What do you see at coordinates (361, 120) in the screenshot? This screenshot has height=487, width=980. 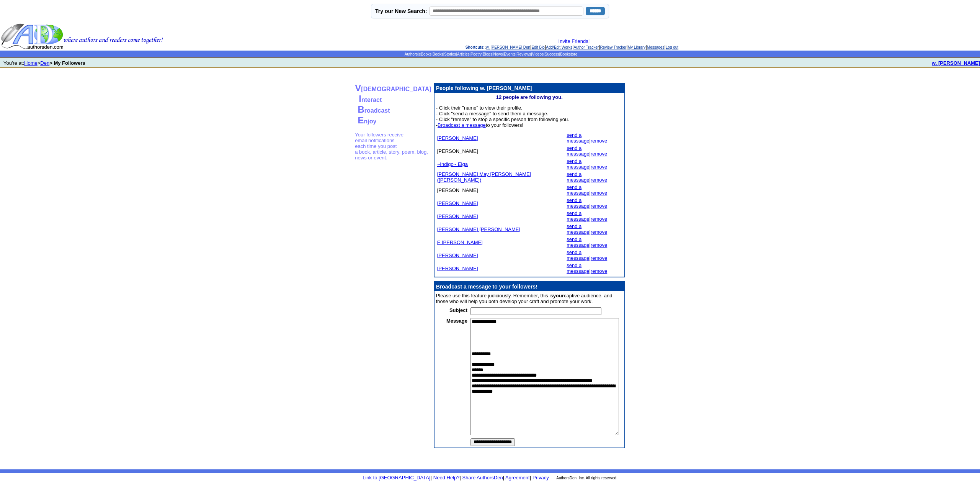 I see `font: E` at bounding box center [361, 120].